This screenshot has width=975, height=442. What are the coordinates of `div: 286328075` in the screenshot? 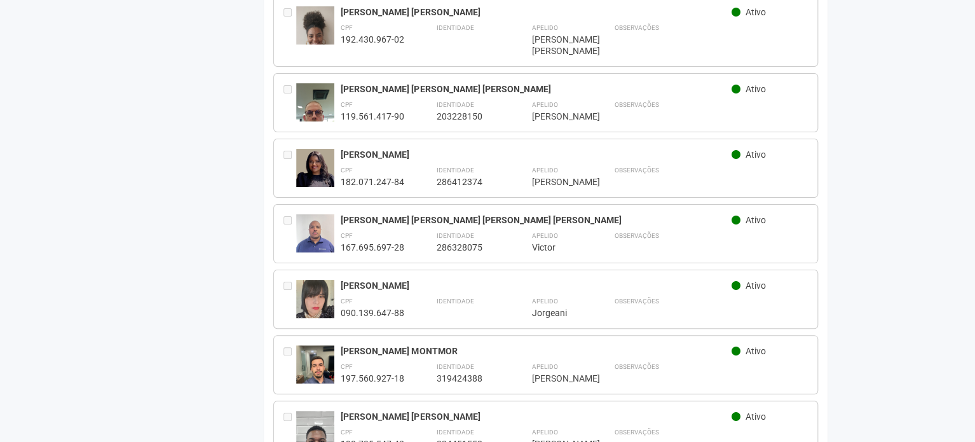 It's located at (468, 247).